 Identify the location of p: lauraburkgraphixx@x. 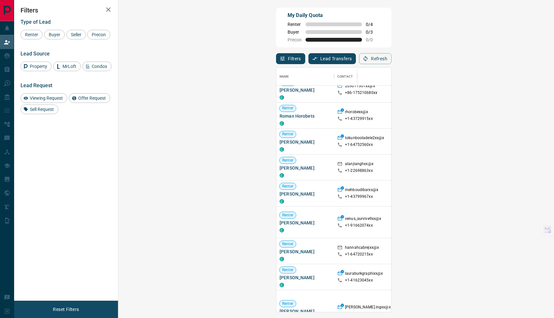
(364, 274).